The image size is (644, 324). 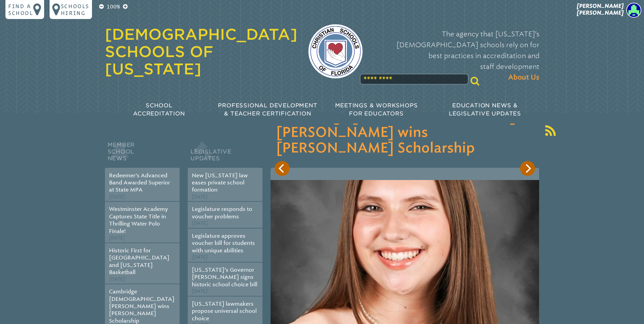 What do you see at coordinates (268, 109) in the screenshot?
I see `span: Professional Development & Teacher Certification` at bounding box center [268, 109].